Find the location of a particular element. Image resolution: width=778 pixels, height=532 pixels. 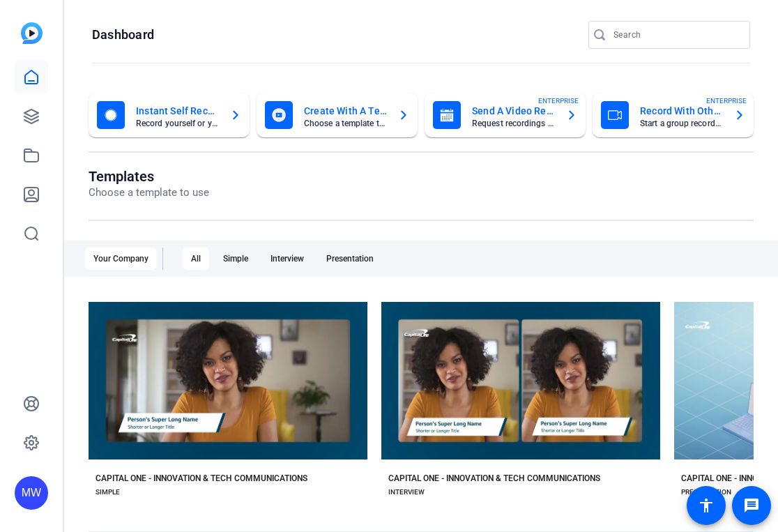

h1: Dashboard is located at coordinates (122, 35).